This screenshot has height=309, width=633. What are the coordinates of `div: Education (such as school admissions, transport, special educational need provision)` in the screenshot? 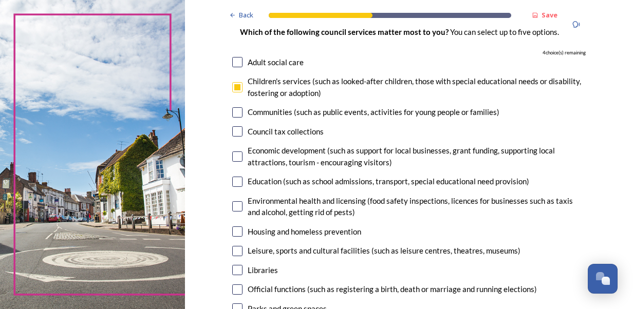 It's located at (388, 181).